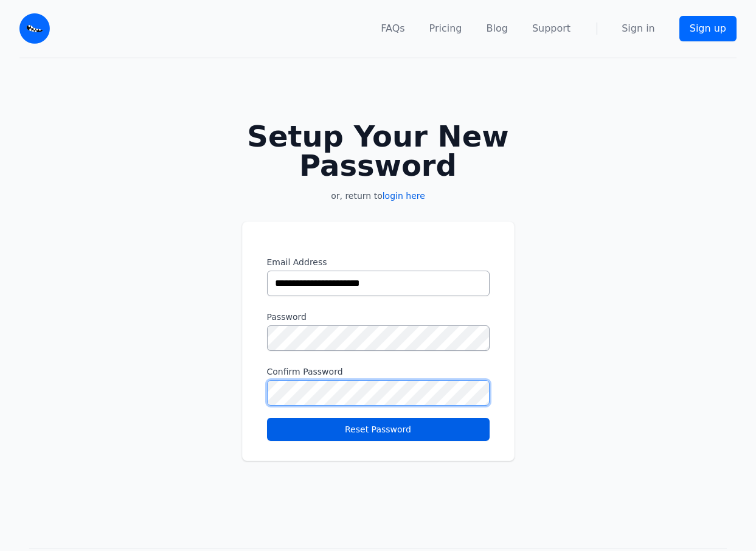  I want to click on h2: Setup Your New Password, so click(378, 151).